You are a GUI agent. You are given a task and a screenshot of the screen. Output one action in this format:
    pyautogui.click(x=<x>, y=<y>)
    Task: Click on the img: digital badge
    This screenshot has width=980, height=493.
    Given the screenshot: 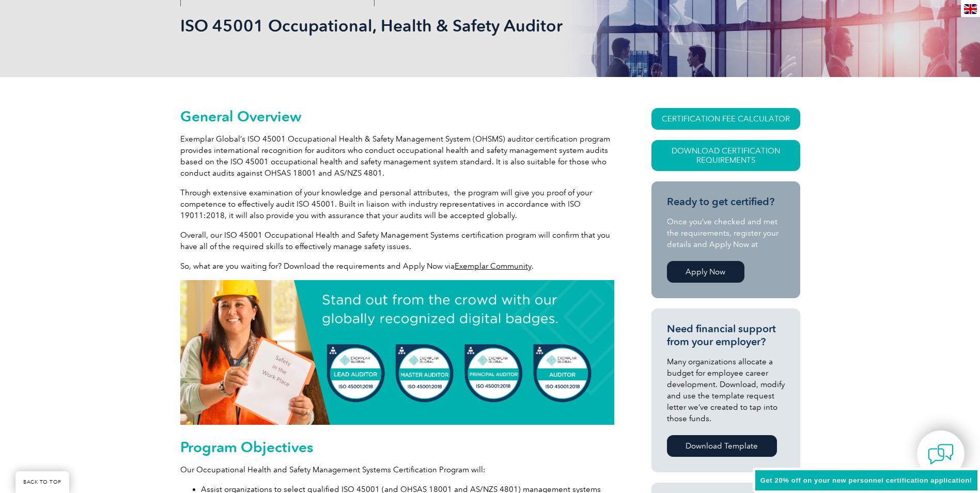 What is the action you would take?
    pyautogui.click(x=397, y=352)
    